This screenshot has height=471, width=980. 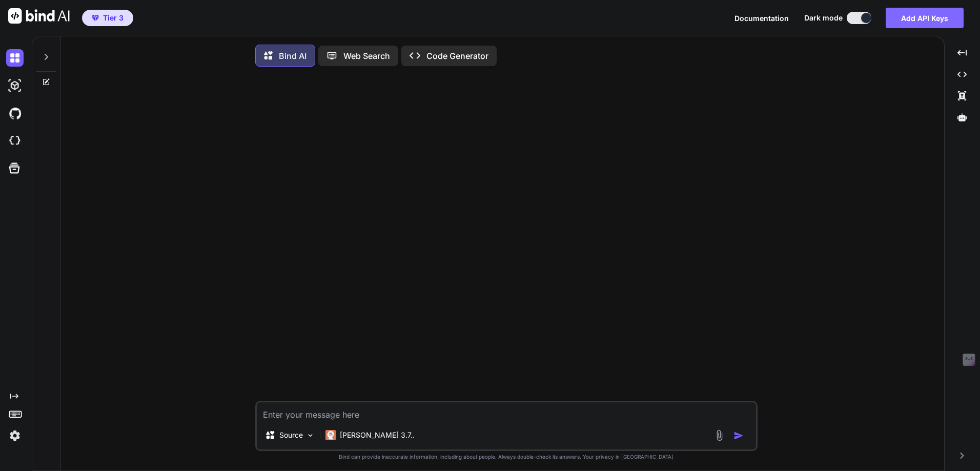 What do you see at coordinates (108, 18) in the screenshot?
I see `button: premiumTier 3` at bounding box center [108, 18].